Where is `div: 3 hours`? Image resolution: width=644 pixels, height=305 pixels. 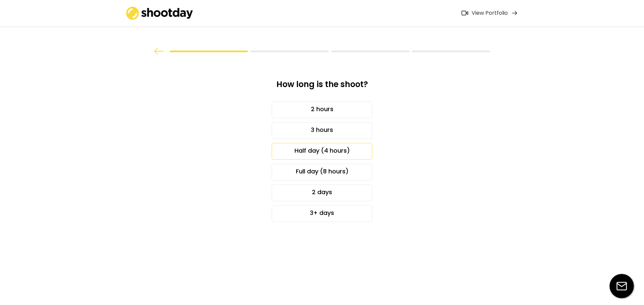 div: 3 hours is located at coordinates (322, 131).